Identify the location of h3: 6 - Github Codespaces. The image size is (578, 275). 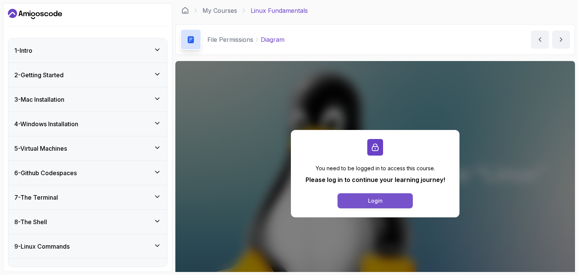
(46, 173).